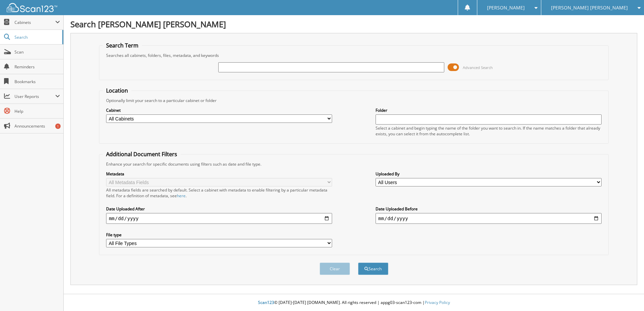 This screenshot has height=311, width=644. What do you see at coordinates (117, 91) in the screenshot?
I see `legend: Location` at bounding box center [117, 91].